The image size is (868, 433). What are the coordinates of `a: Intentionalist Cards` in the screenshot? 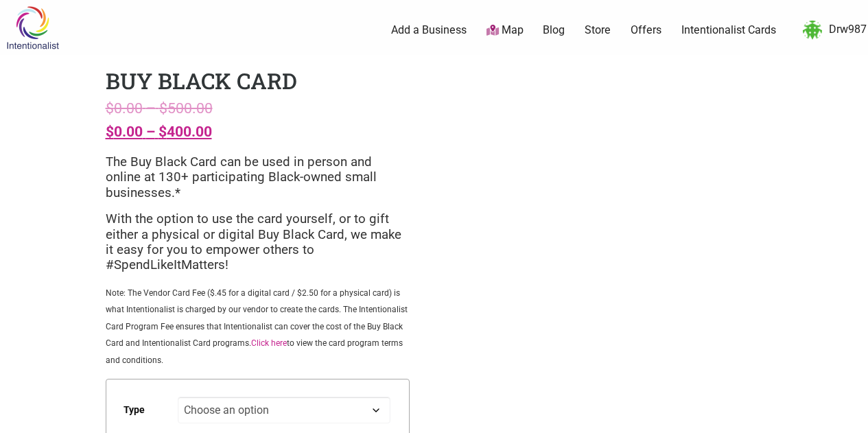 It's located at (729, 30).